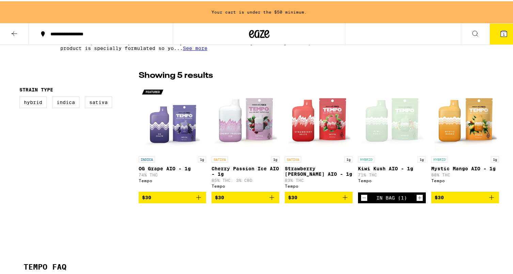 This screenshot has width=513, height=274. Describe the element at coordinates (245, 170) in the screenshot. I see `p: Cherry Passion Ice AIO - 1g` at that location.